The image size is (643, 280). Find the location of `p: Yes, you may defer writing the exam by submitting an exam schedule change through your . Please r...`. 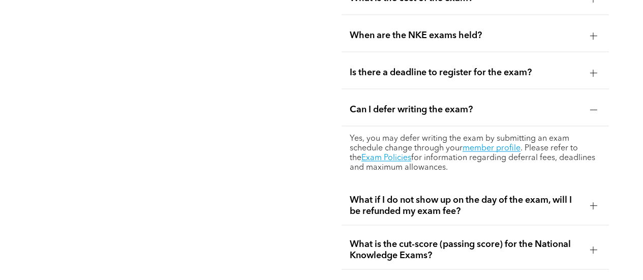

p: Yes, you may defer writing the exam by submitting an exam schedule change through your . Please r... is located at coordinates (475, 153).